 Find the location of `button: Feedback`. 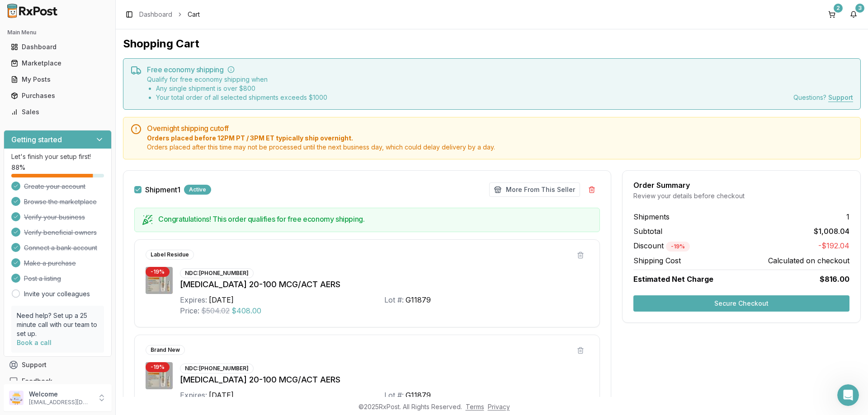

button: Feedback is located at coordinates (57, 381).